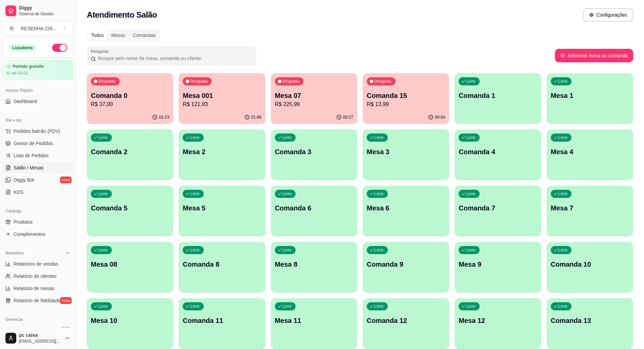 Image resolution: width=644 pixels, height=349 pixels. Describe the element at coordinates (130, 151) in the screenshot. I see `p: Comanda 2` at that location.